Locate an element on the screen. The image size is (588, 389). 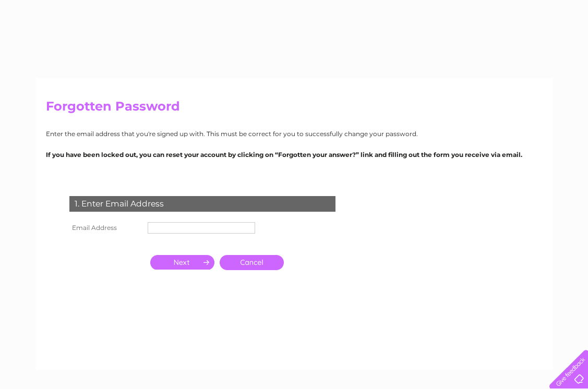
p: Enter the email address that you're signed up with. This must be correct for you to successfully ... is located at coordinates (294, 133).